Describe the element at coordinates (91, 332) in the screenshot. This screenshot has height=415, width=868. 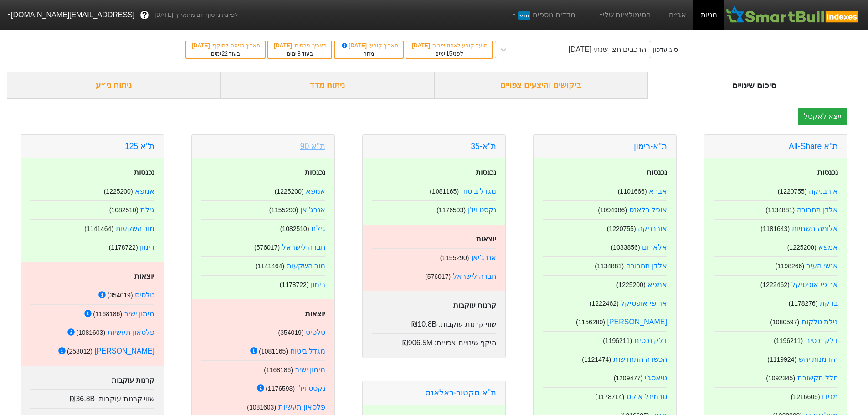
I see `small: ( 1081603 )` at that location.